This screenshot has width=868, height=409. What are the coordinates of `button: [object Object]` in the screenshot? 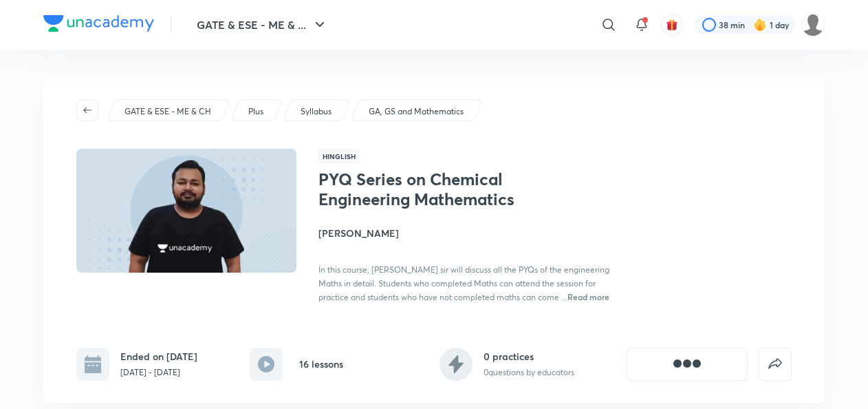 It's located at (687, 364).